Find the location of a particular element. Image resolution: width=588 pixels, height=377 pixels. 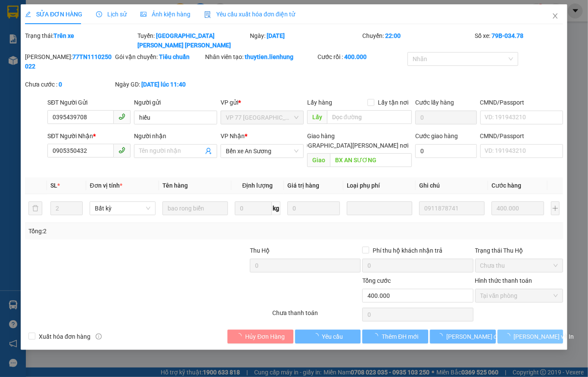

div: Trạng thái: is located at coordinates (80, 40).